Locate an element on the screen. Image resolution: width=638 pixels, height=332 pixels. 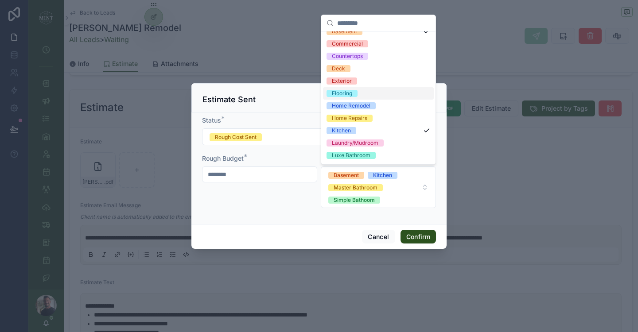
button: Unselect SIMPLE_BATHOOM is located at coordinates (354, 200).